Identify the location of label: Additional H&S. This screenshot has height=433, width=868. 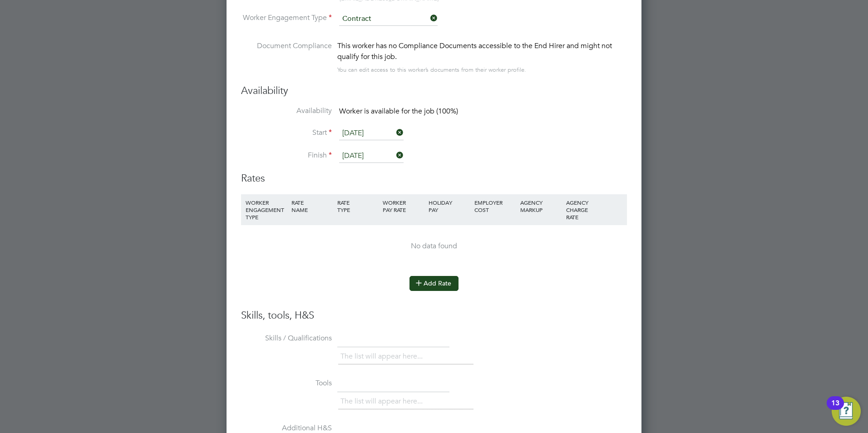
(286, 428).